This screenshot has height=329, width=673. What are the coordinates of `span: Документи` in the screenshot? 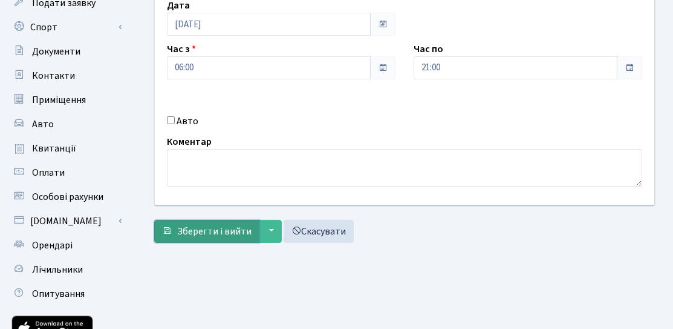 It's located at (56, 51).